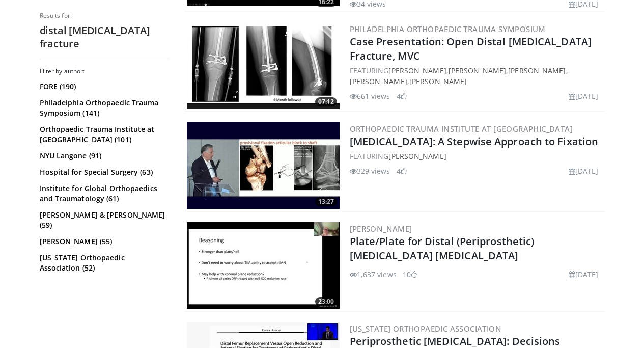 This screenshot has width=644, height=348. Describe the element at coordinates (410, 274) in the screenshot. I see `li: 10` at that location.